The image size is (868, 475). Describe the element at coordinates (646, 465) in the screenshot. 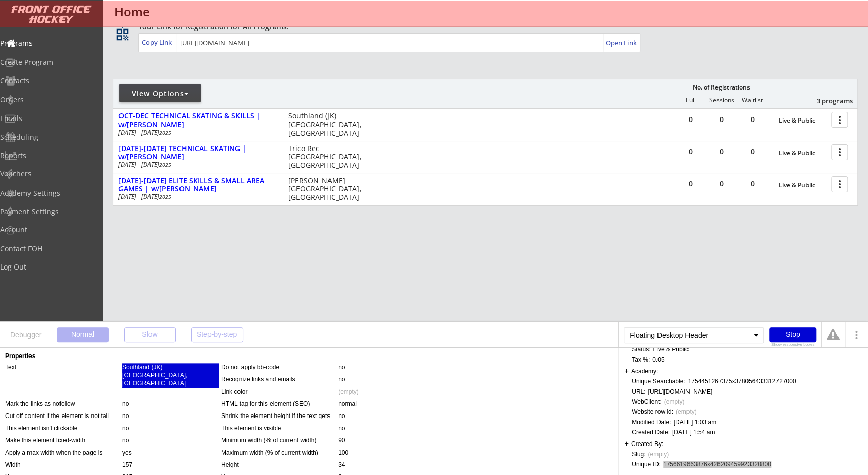

I see `div: Unique ID:` at that location.